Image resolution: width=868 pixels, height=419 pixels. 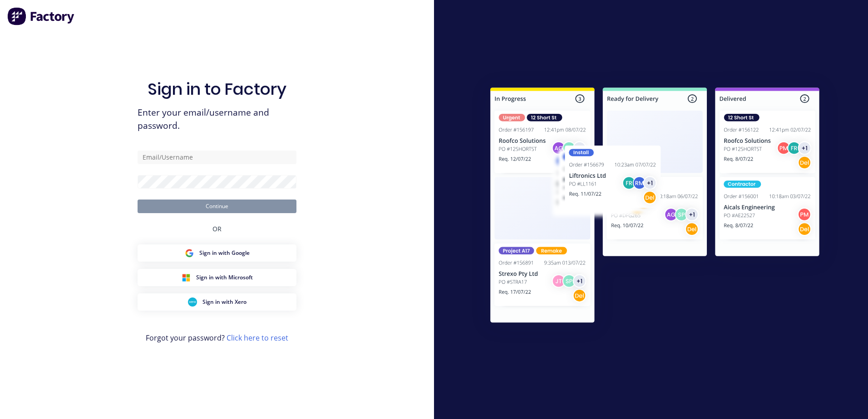 I want to click on h1: Sign in to Factory, so click(x=217, y=89).